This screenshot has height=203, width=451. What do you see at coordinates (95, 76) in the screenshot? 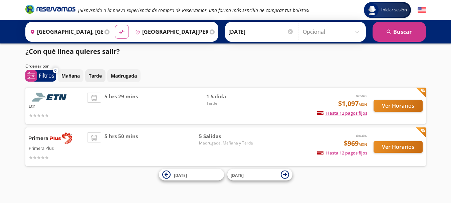
I see `p: Tarde` at bounding box center [95, 76].